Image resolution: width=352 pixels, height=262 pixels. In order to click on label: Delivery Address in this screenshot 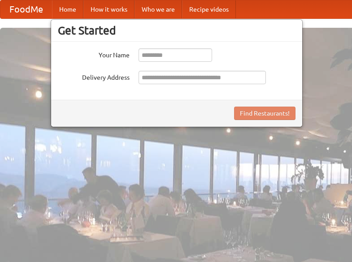, I will do `click(94, 76)`.